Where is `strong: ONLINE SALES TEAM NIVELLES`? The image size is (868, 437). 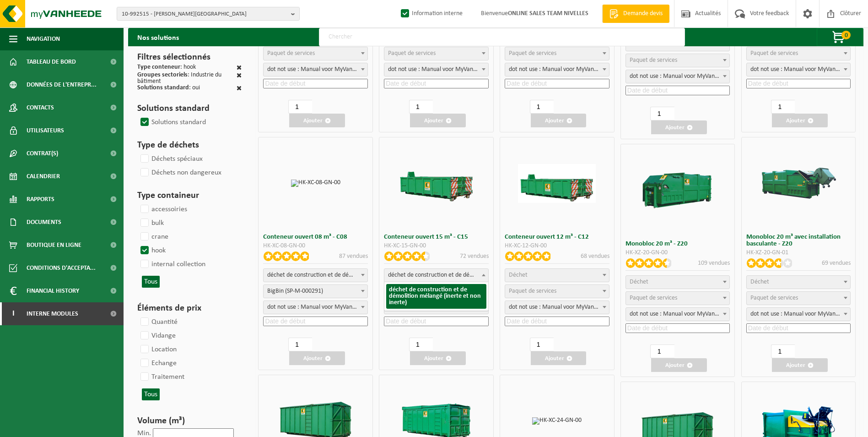
strong: ONLINE SALES TEAM NIVELLES is located at coordinates (548, 13).